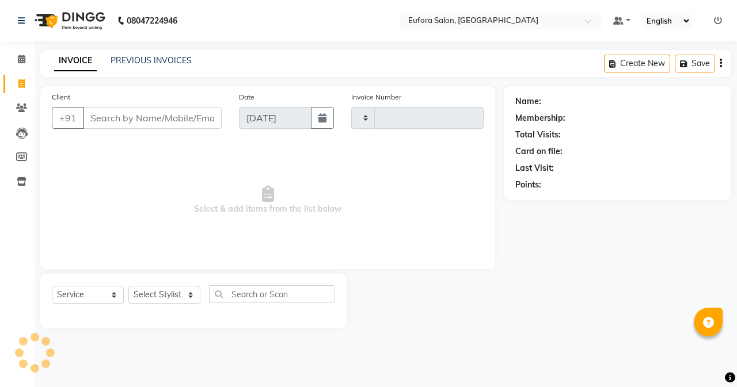  What do you see at coordinates (528, 101) in the screenshot?
I see `div: Name:` at bounding box center [528, 101].